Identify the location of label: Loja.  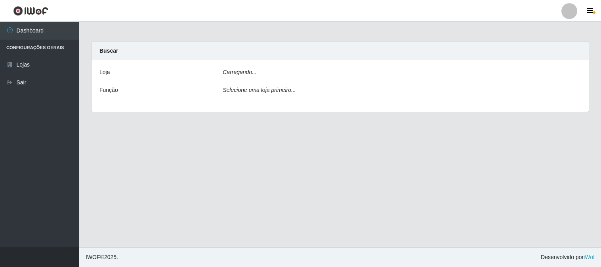
(105, 72).